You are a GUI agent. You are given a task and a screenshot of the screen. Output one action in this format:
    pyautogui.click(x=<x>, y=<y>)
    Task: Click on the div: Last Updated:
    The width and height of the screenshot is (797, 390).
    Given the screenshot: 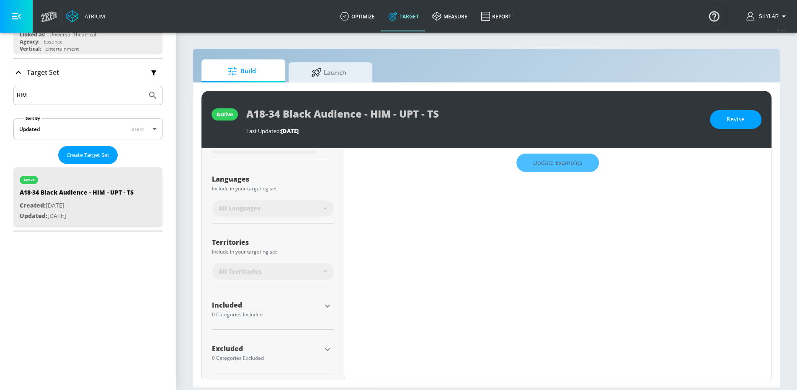 What is the action you would take?
    pyautogui.click(x=474, y=131)
    